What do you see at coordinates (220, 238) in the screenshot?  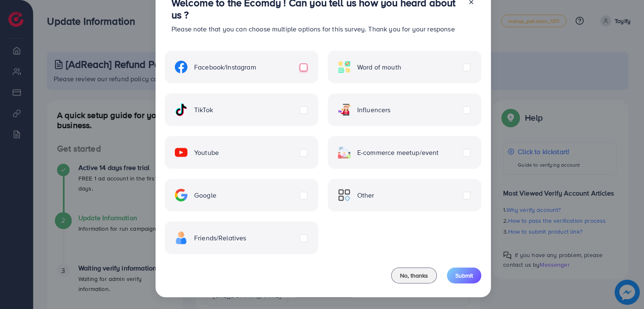 I see `span: Friends/Relatives` at bounding box center [220, 238].